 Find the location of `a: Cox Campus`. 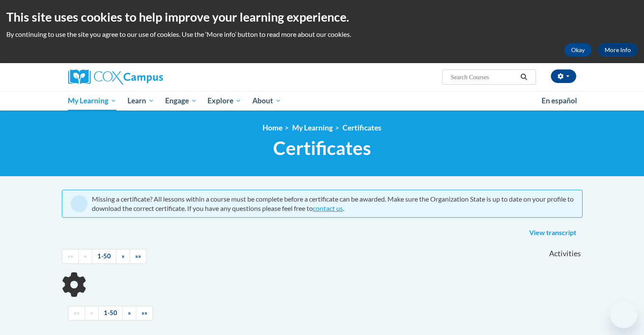

a: Cox Campus is located at coordinates (149, 77).